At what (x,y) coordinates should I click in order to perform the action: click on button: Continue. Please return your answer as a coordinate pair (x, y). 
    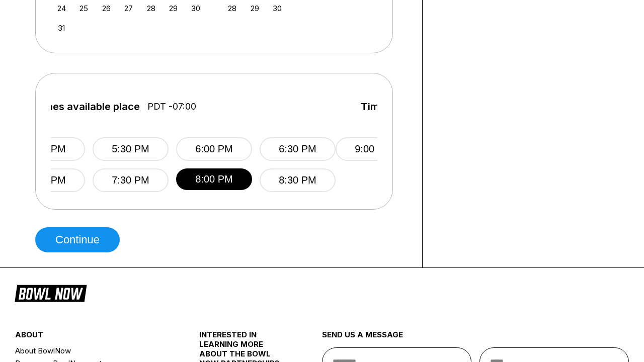
    Looking at the image, I should click on (77, 240).